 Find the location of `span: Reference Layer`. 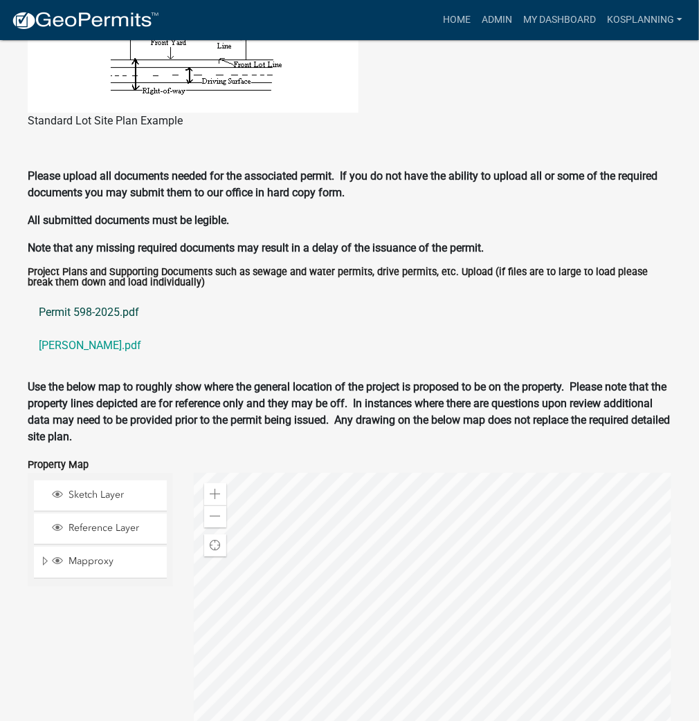

span: Reference Layer is located at coordinates (113, 528).